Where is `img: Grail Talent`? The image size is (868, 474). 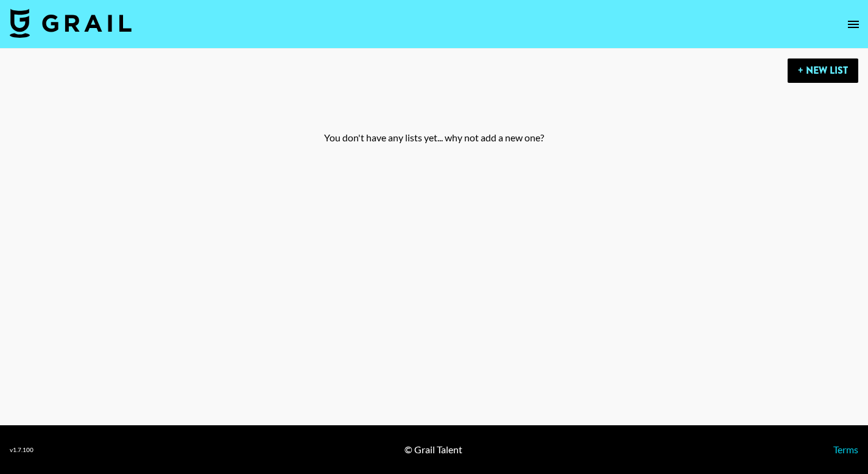 img: Grail Talent is located at coordinates (71, 23).